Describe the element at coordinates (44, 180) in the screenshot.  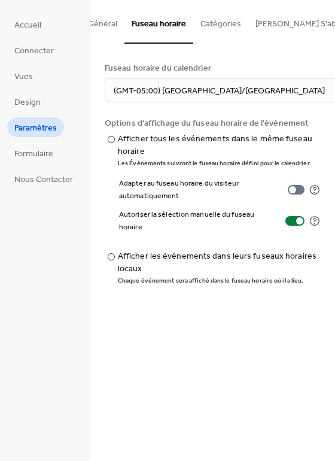
I see `span: Nous Contacter` at that location.